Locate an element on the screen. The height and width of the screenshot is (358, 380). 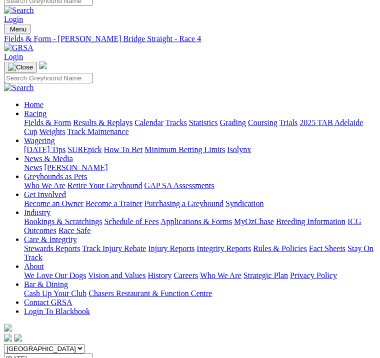
a: Tracks is located at coordinates (176, 122).